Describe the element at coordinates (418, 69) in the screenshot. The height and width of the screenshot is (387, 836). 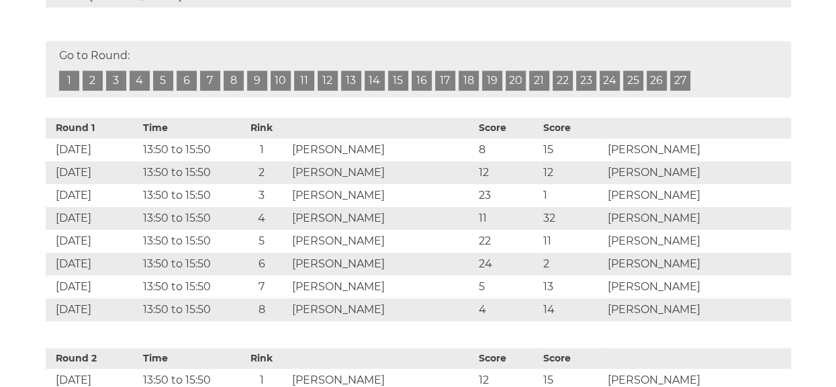
I see `div: Go to Round:` at that location.